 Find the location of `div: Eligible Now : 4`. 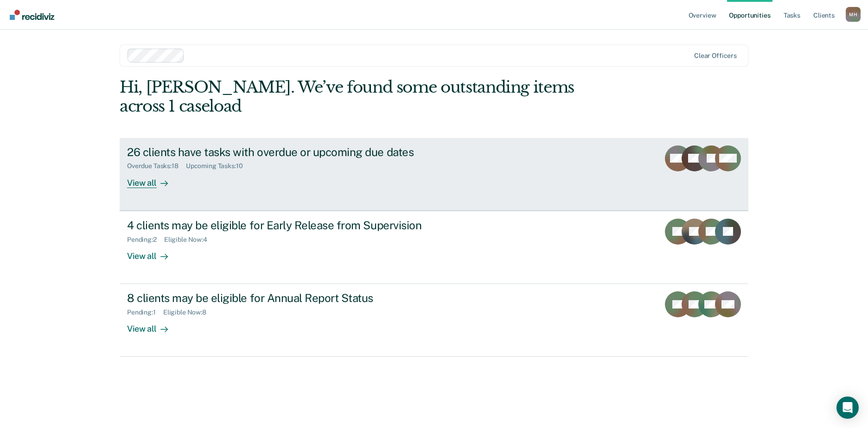

div: Eligible Now : 4 is located at coordinates (189, 240).